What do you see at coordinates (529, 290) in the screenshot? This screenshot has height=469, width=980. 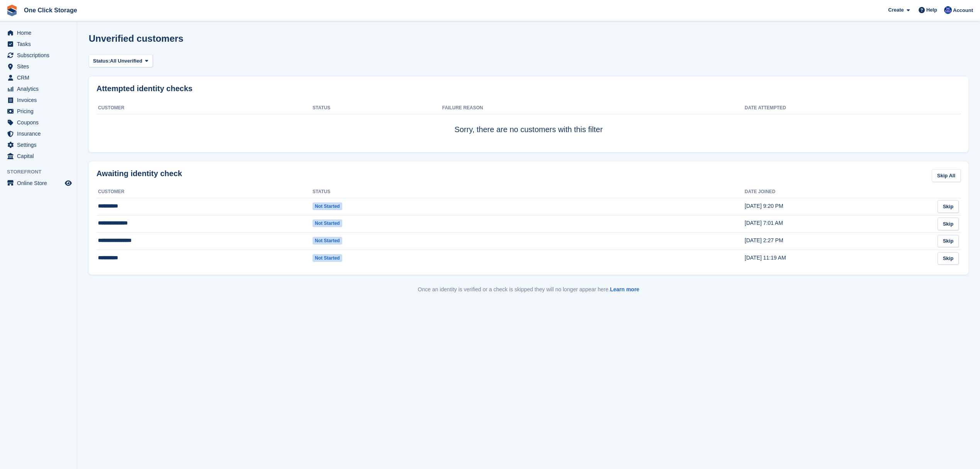 I see `p: Once an identity is verified or a check is skipped they will no longer appear here.` at bounding box center [529, 290].